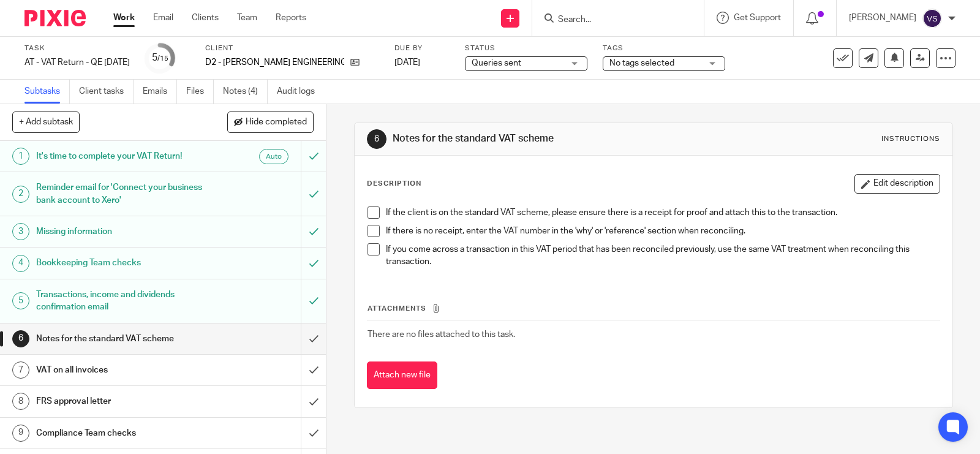 The width and height of the screenshot is (980, 454). Describe the element at coordinates (55, 18) in the screenshot. I see `img: Pixie` at that location.